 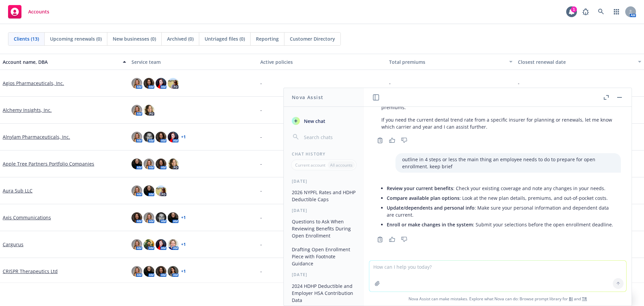 What do you see at coordinates (180, 39) in the screenshot?
I see `span: Archived (0)` at bounding box center [180, 39].